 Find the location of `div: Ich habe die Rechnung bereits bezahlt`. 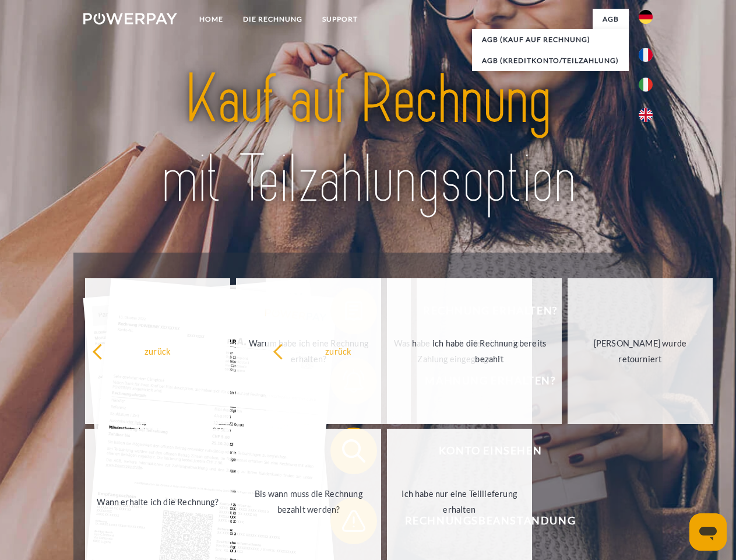

div: Ich habe die Rechnung bereits bezahlt is located at coordinates (489, 351).